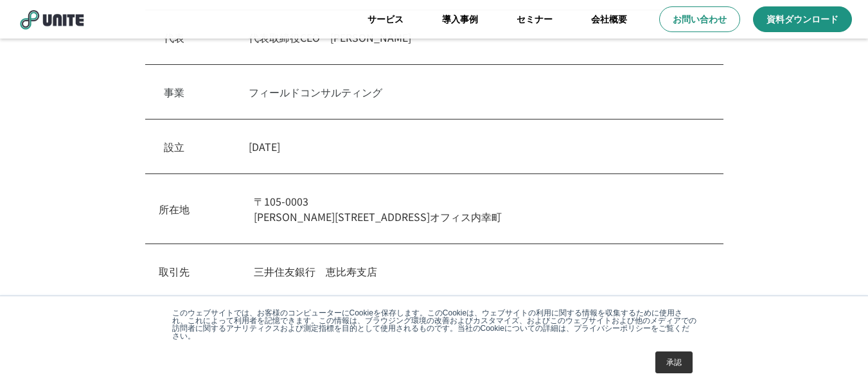 The width and height of the screenshot is (868, 390). I want to click on a: 資料ダウンロード, so click(802, 20).